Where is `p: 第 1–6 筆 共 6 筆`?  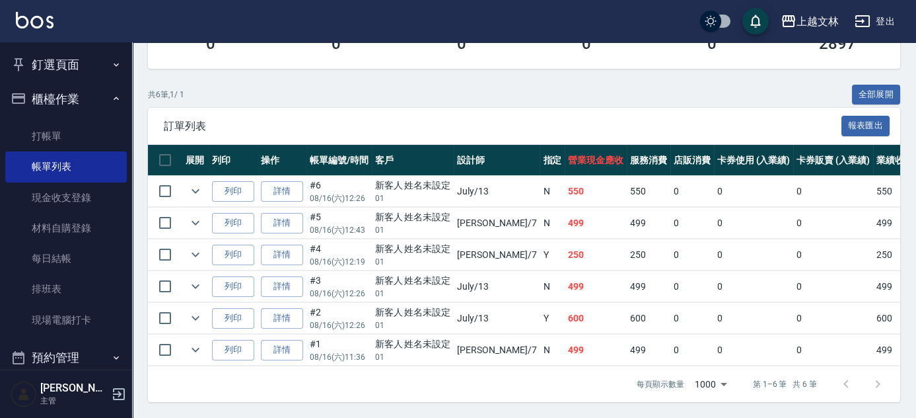
p: 第 1–6 筆 共 6 筆 is located at coordinates (785, 384).